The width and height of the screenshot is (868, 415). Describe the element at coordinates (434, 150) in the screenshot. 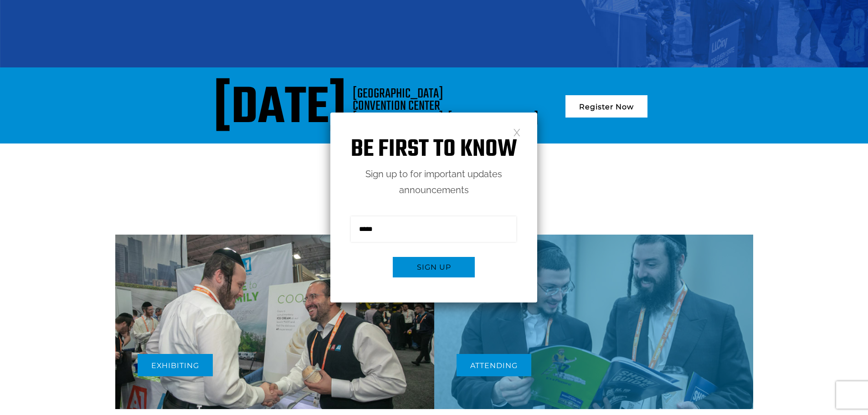

I see `h1: Be first to know` at that location.